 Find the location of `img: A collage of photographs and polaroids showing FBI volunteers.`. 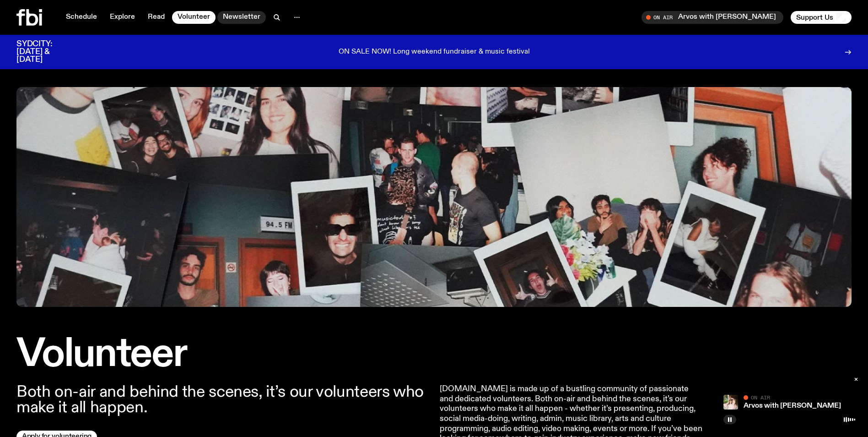

img: A collage of photographs and polaroids showing FBI volunteers. is located at coordinates (434, 197).